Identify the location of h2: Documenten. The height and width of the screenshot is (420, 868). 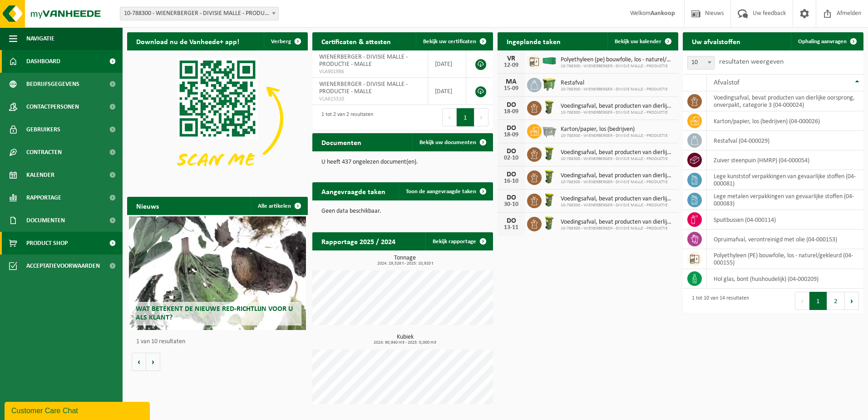
(342, 142).